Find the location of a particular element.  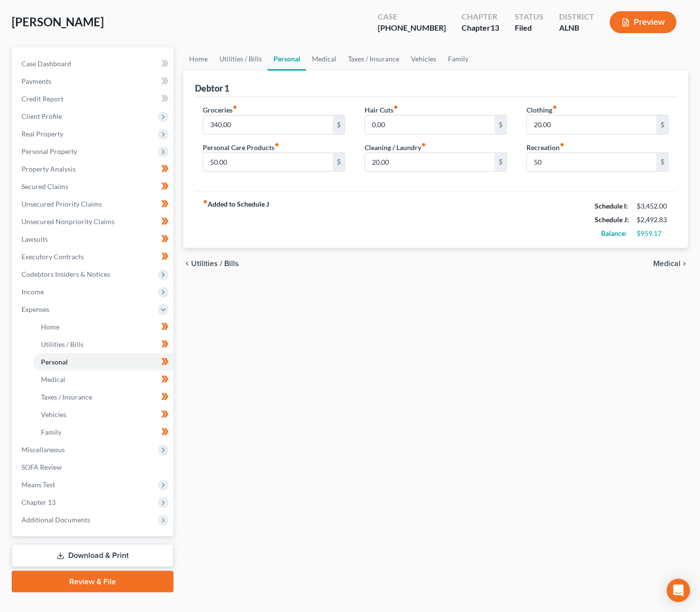

div: Status is located at coordinates (529, 17).